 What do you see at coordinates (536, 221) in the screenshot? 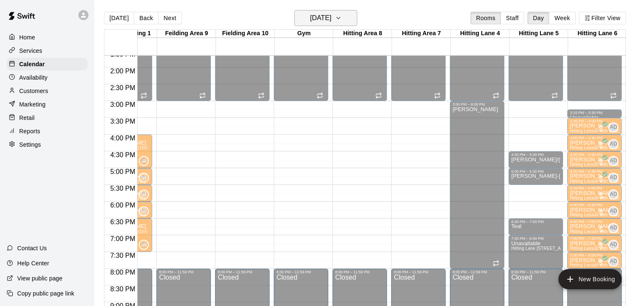
I see `div: 6:30 PM – 7:00 PM` at bounding box center [536, 221].